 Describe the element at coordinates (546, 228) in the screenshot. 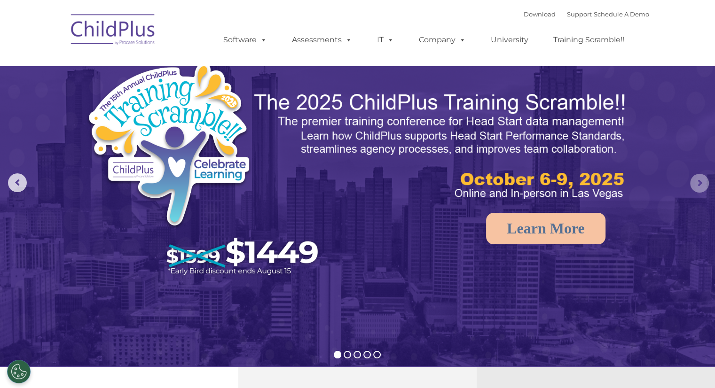

I see `a: Learn More` at that location.